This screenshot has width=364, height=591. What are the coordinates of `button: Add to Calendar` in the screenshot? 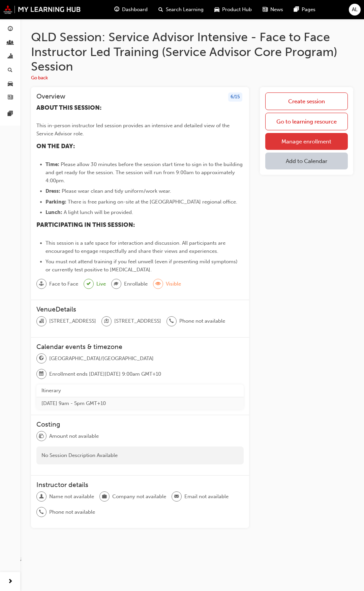 It's located at (307, 161).